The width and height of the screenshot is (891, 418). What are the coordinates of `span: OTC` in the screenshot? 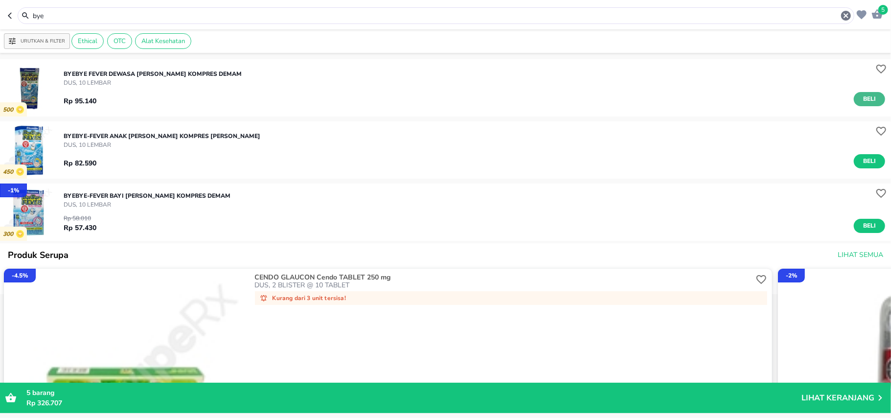 It's located at (119, 41).